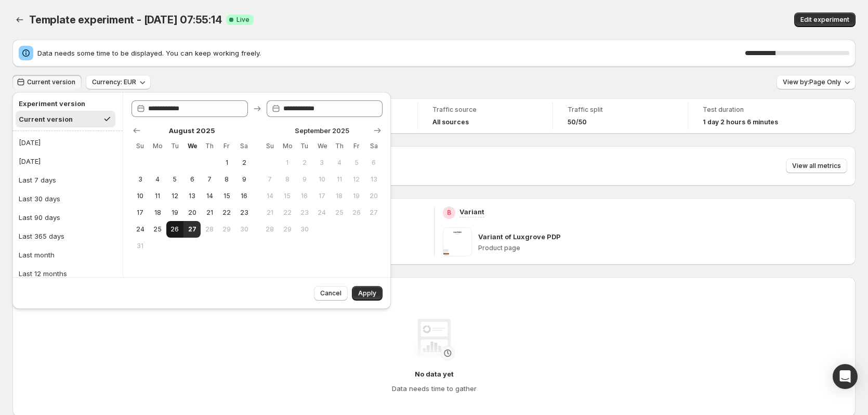 The height and width of the screenshot is (415, 868). What do you see at coordinates (287, 196) in the screenshot?
I see `button: Monday September 15 2025` at bounding box center [287, 196].